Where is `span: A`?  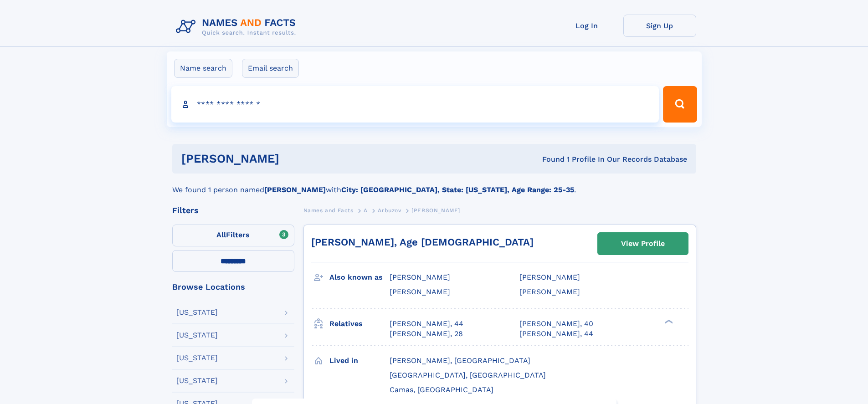
span: A is located at coordinates (365, 210).